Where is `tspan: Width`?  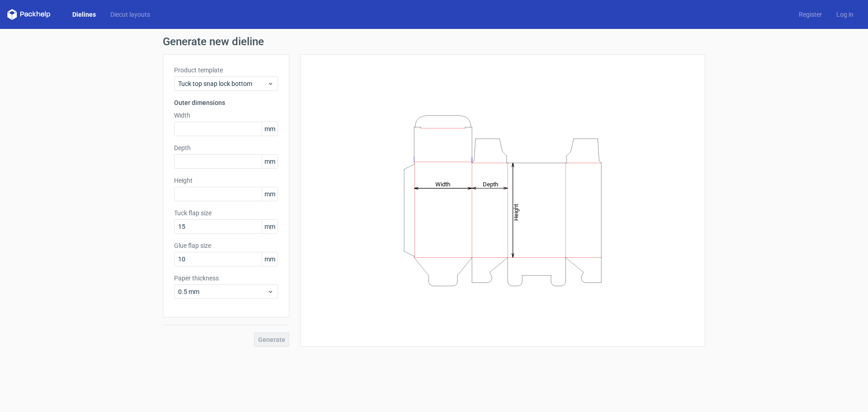 tspan: Width is located at coordinates (442, 184).